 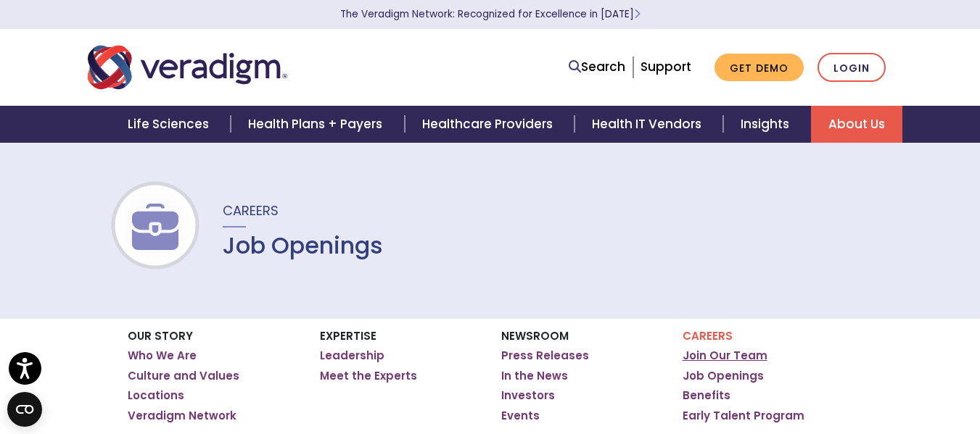 I want to click on a: About Us, so click(x=857, y=124).